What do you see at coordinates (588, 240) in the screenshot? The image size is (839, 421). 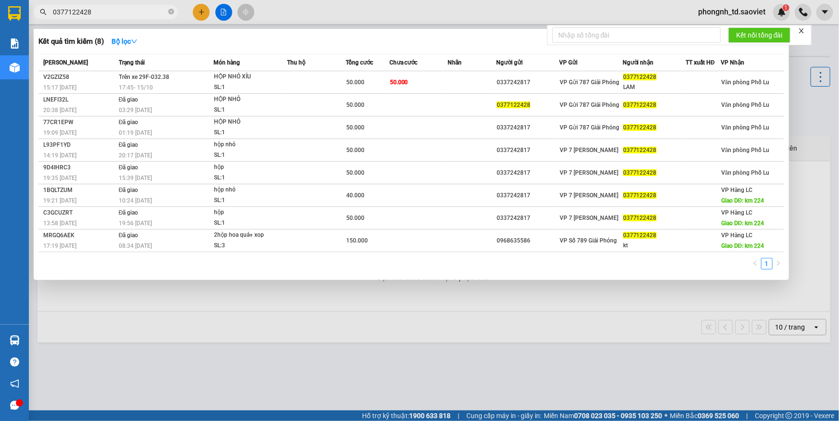 I see `span: VP Số 789 Giải Phóng` at bounding box center [588, 240].